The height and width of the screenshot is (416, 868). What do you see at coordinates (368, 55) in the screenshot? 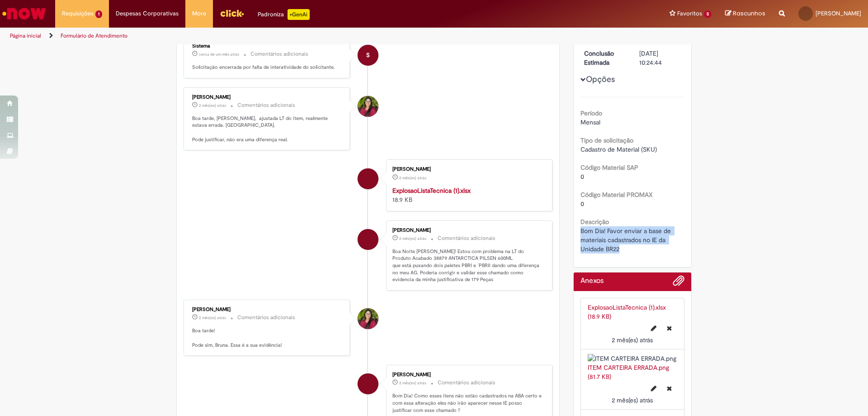
I see `span: S` at bounding box center [368, 55].